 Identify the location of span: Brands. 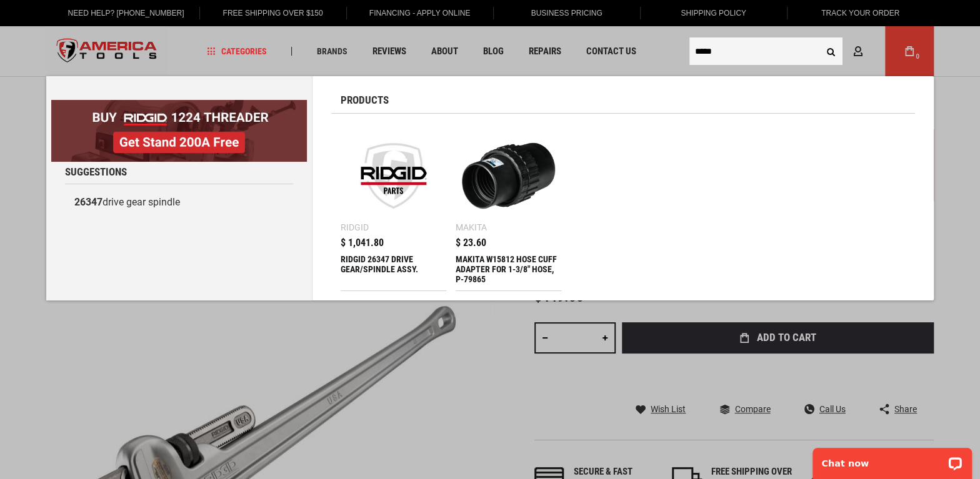
(332, 51).